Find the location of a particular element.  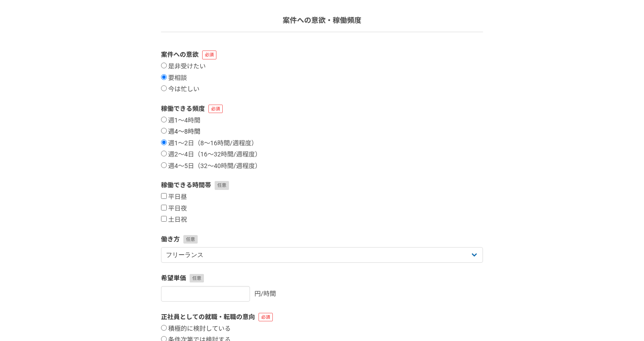

label: 正社員としての就職・転職の意向 is located at coordinates (322, 317).